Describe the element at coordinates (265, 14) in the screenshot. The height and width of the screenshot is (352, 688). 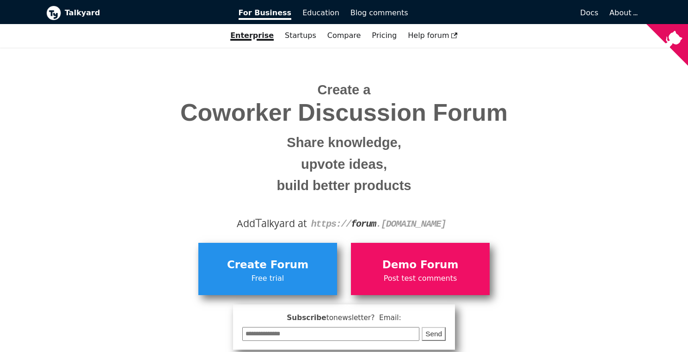
I see `span: For Business` at that location.